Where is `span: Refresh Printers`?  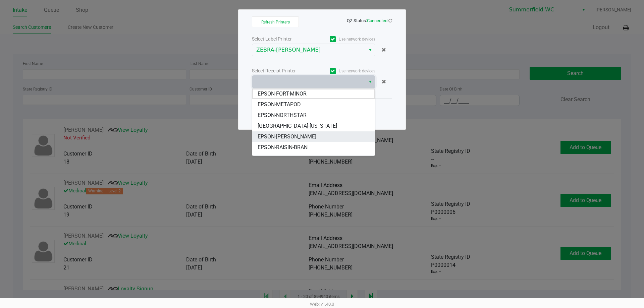
span: Refresh Printers is located at coordinates (275, 22).